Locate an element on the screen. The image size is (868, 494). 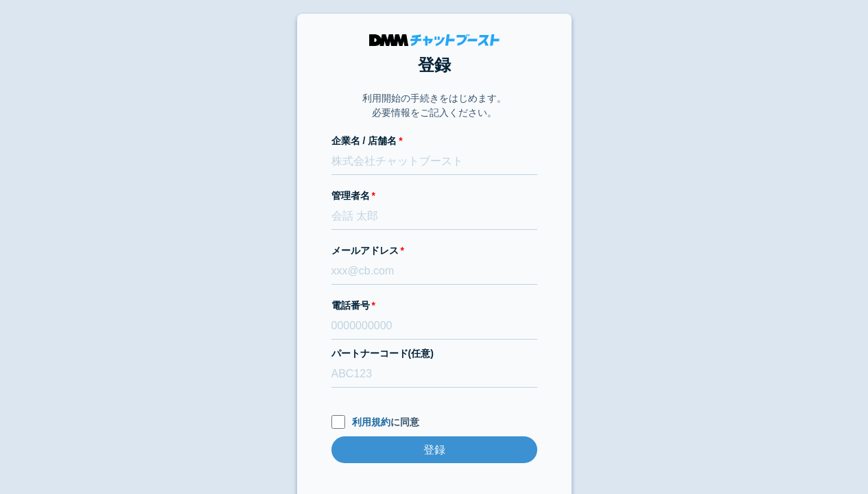
input: ABC123 is located at coordinates (435, 374).